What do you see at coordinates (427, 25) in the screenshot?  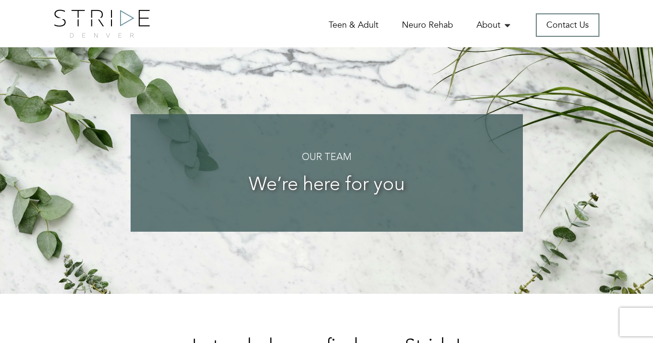 I see `a: Neuro Rehab` at bounding box center [427, 25].